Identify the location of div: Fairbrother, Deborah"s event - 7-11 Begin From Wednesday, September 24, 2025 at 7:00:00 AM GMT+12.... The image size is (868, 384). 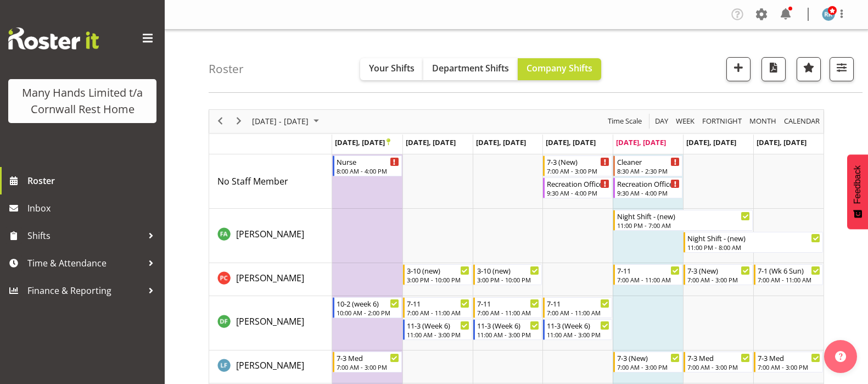
(508, 308).